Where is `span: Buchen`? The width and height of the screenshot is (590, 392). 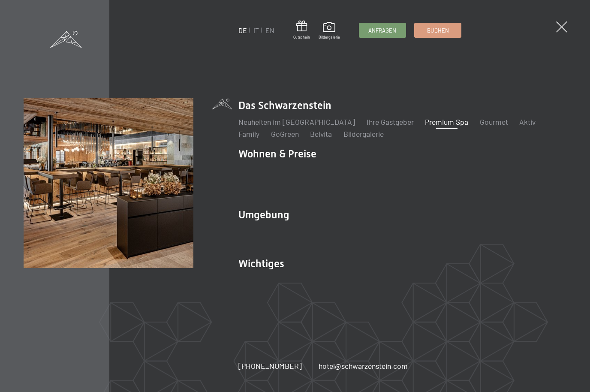 span: Buchen is located at coordinates (438, 30).